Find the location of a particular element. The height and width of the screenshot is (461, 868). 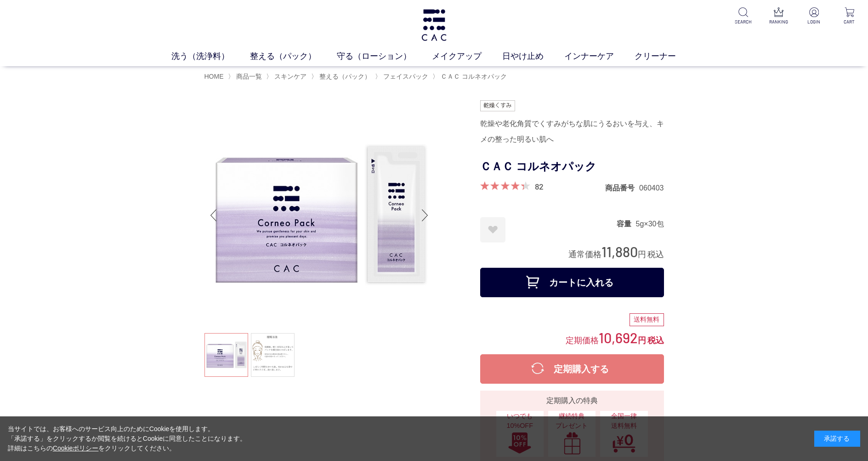

span: 10,692 is located at coordinates (618, 337).